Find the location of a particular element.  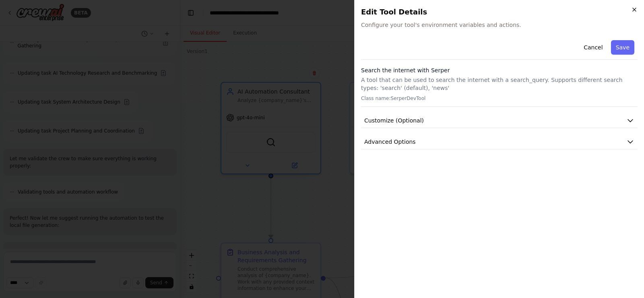

span: Advanced Options is located at coordinates (390, 142).